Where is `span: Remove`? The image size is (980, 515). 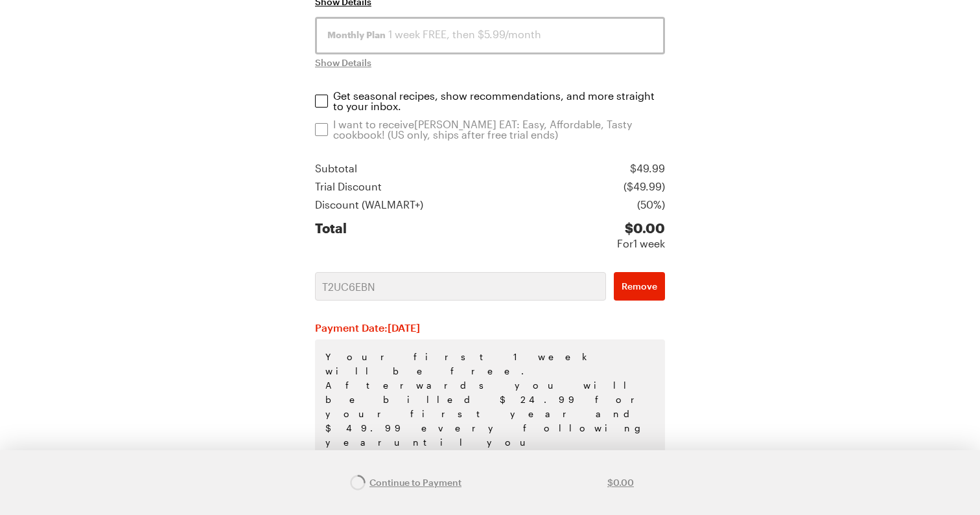
span: Remove is located at coordinates (639, 286).